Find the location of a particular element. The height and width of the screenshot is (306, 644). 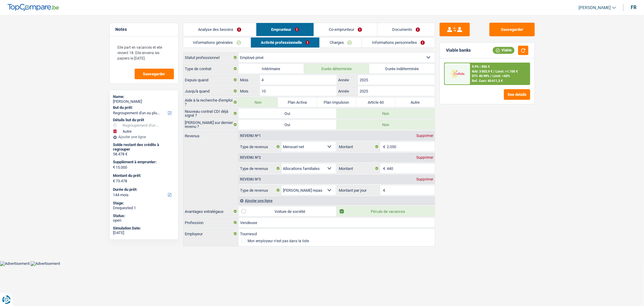

label: Durée du prêt: is located at coordinates (143, 190).